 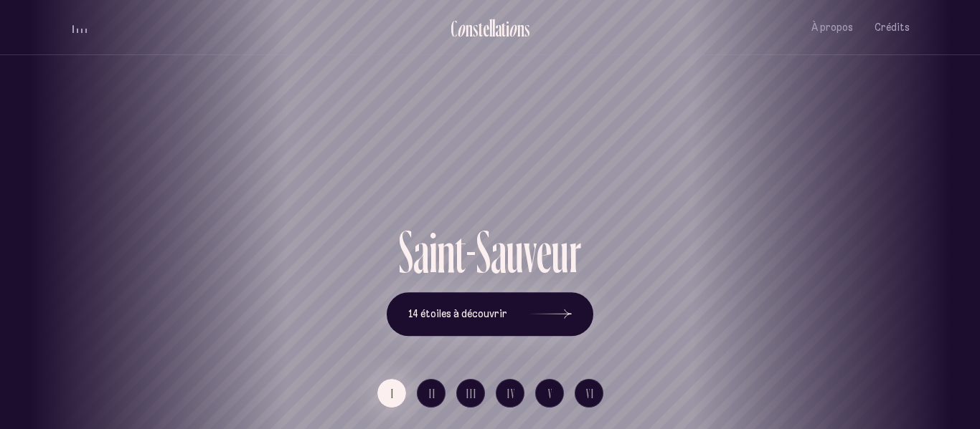 I want to click on button: V, so click(x=549, y=393).